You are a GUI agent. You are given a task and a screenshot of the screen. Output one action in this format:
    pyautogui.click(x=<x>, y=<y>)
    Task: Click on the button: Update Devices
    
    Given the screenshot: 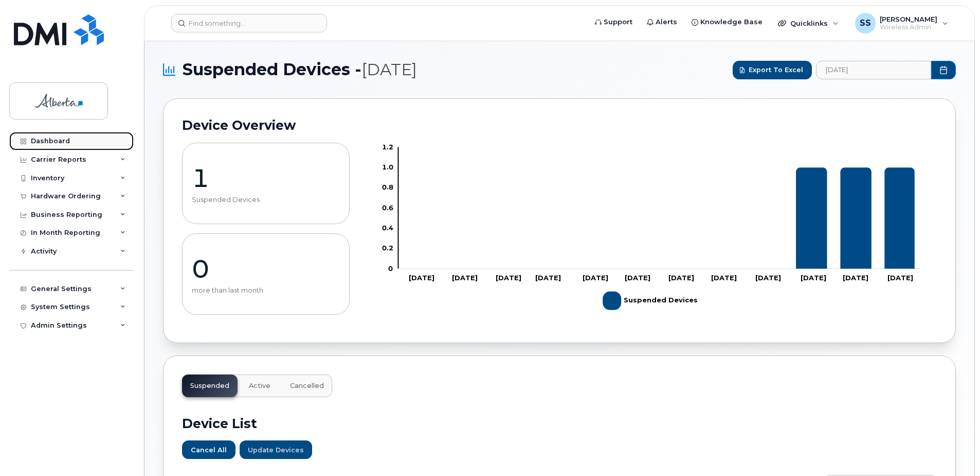 What is the action you would take?
    pyautogui.click(x=275, y=449)
    